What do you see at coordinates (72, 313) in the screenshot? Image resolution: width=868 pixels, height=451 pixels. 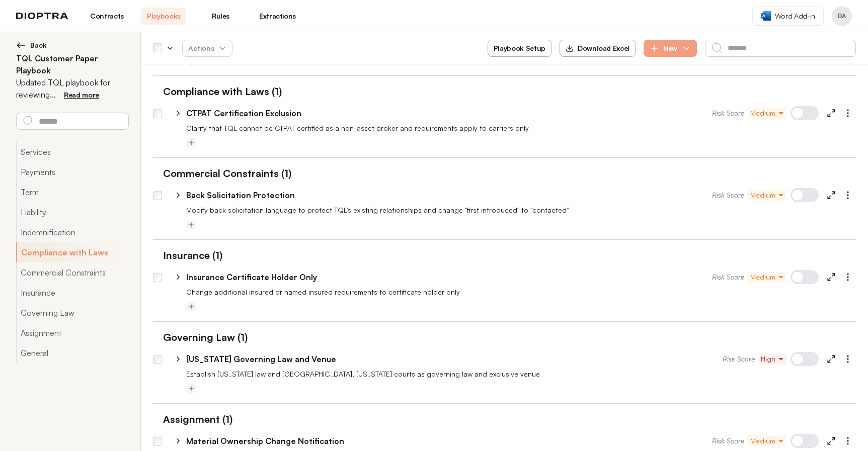 I see `button: Governing Law` at bounding box center [72, 313].